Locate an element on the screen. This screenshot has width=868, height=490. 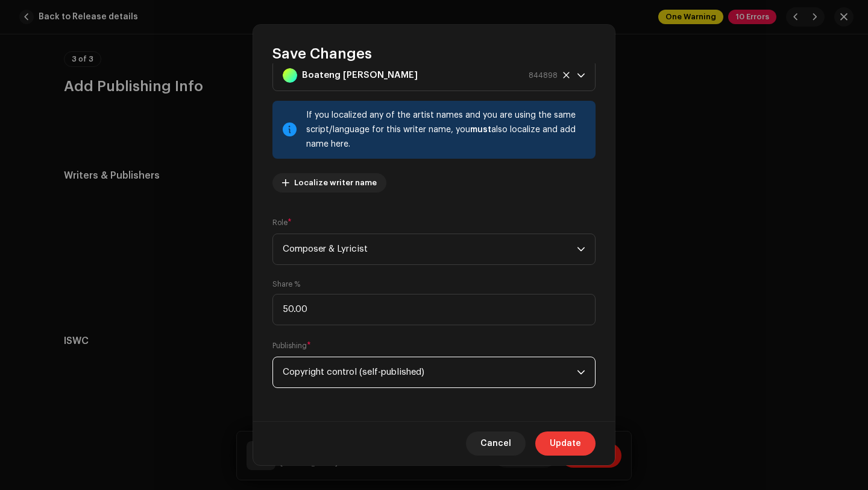
span: Copyright control (self-published) is located at coordinates (430, 372).